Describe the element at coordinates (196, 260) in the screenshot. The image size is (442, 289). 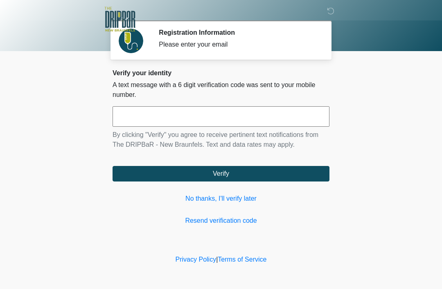
I see `a: Privacy Policy` at that location.